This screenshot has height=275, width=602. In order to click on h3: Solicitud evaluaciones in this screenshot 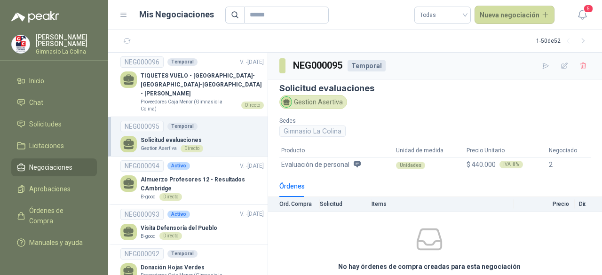, I will do `click(435, 88)`.